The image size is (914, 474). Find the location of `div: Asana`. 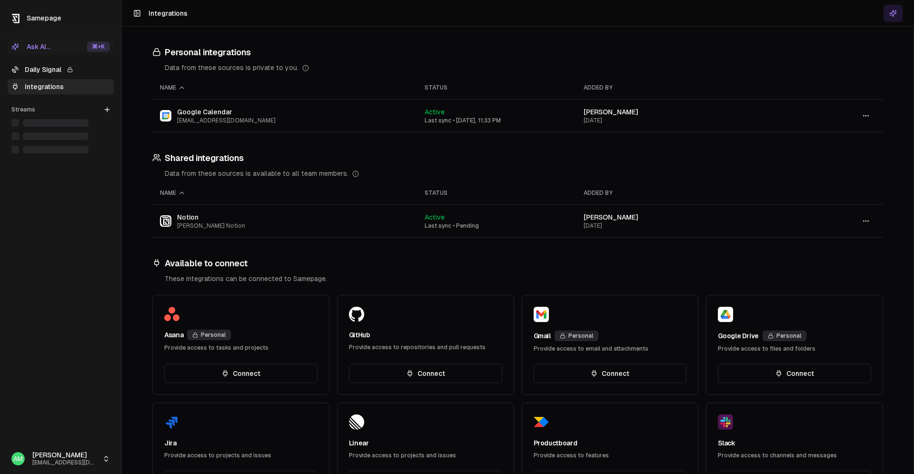

div: Asana is located at coordinates (174, 335).